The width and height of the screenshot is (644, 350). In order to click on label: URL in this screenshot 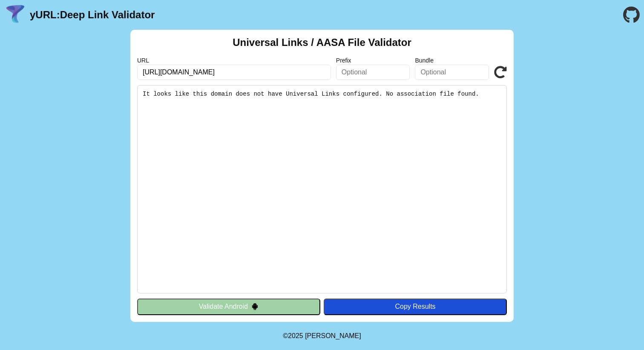, I will do `click(234, 60)`.